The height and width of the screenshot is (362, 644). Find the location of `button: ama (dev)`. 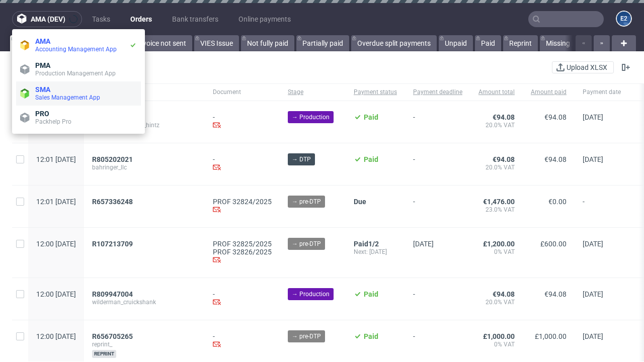

button: ama (dev) is located at coordinates (47, 19).